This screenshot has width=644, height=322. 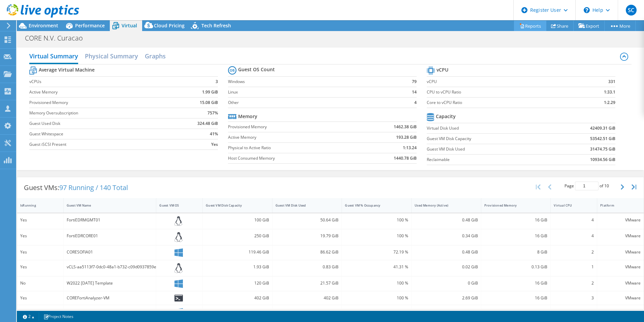 What do you see at coordinates (446, 235) in the screenshot?
I see `div: 0.34 GiB` at bounding box center [446, 235].